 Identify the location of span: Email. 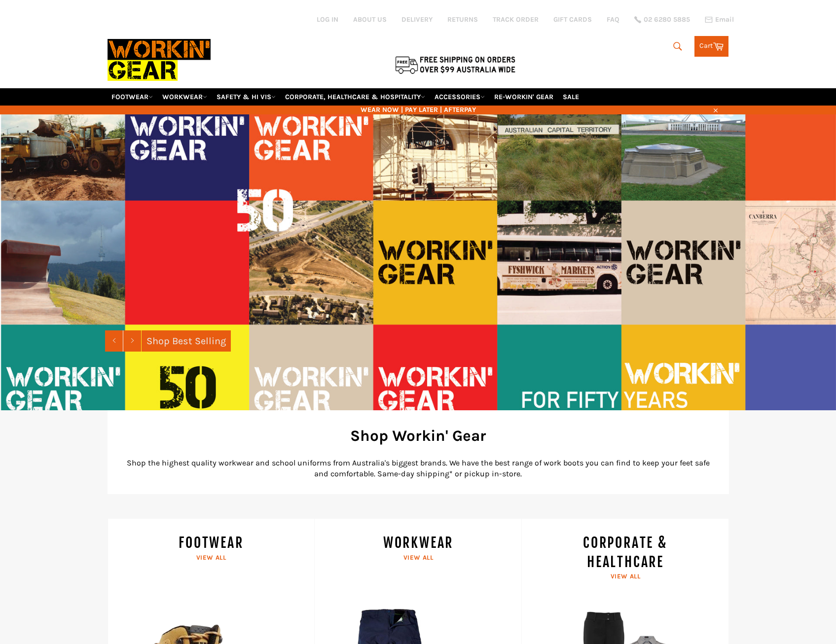
(724, 20).